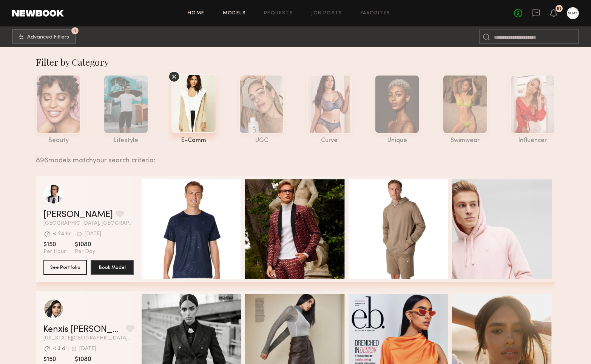  I want to click on div: UGC, so click(261, 140).